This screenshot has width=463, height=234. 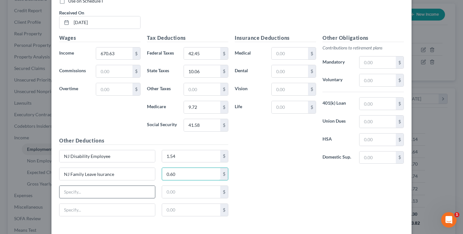 I want to click on label: Social Security, so click(x=162, y=125).